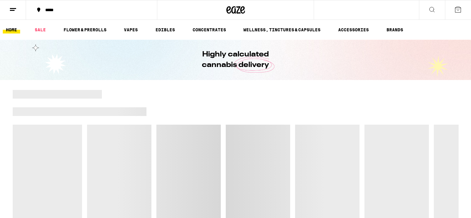 This screenshot has width=471, height=218. I want to click on a: HOME, so click(11, 30).